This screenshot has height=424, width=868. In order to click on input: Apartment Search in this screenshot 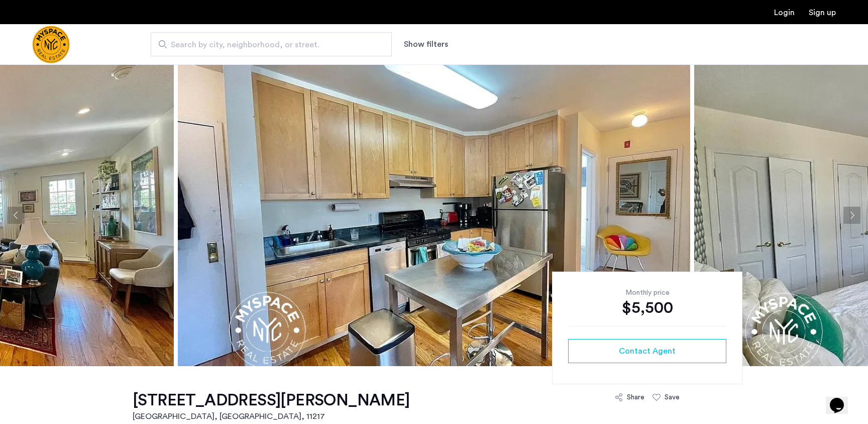, I will do `click(271, 44)`.